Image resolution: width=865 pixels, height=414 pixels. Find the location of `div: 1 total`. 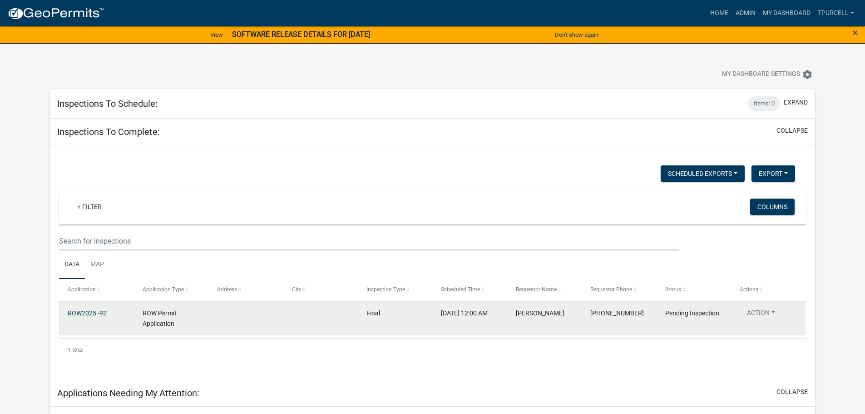

div: 1 total is located at coordinates (432, 350).